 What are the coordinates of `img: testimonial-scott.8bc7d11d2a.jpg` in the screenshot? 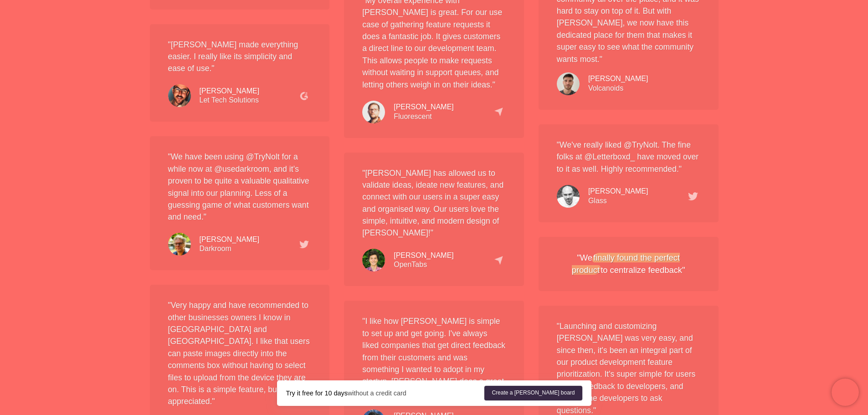 It's located at (179, 95).